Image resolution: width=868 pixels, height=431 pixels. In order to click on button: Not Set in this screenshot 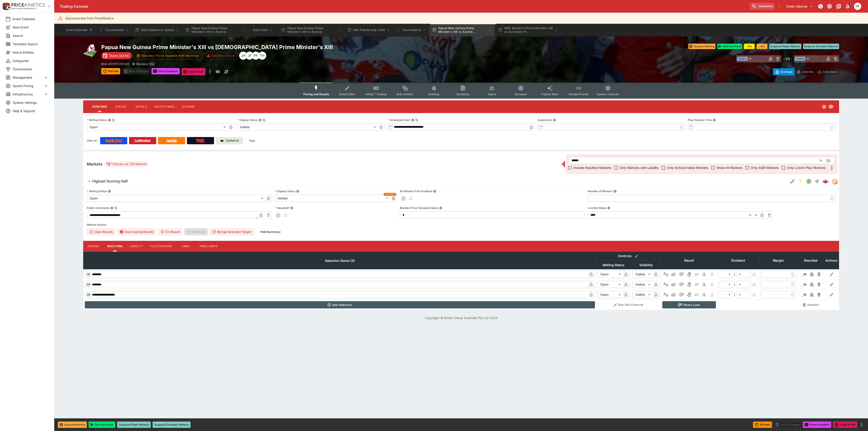, I will do `click(666, 295)`.